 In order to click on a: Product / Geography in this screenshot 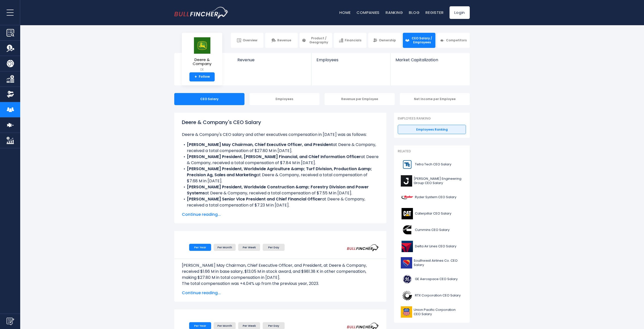, I will do `click(315, 40)`.